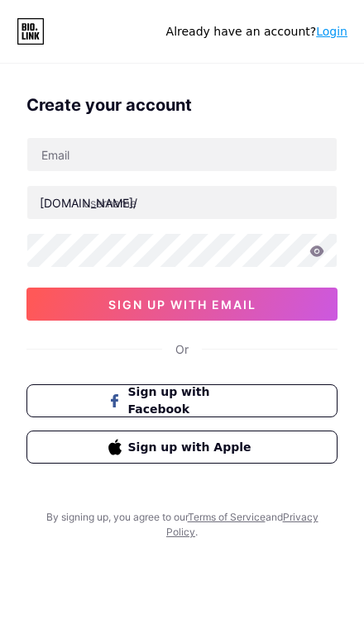  Describe the element at coordinates (182, 401) in the screenshot. I see `a: Sign up with Facebook` at that location.